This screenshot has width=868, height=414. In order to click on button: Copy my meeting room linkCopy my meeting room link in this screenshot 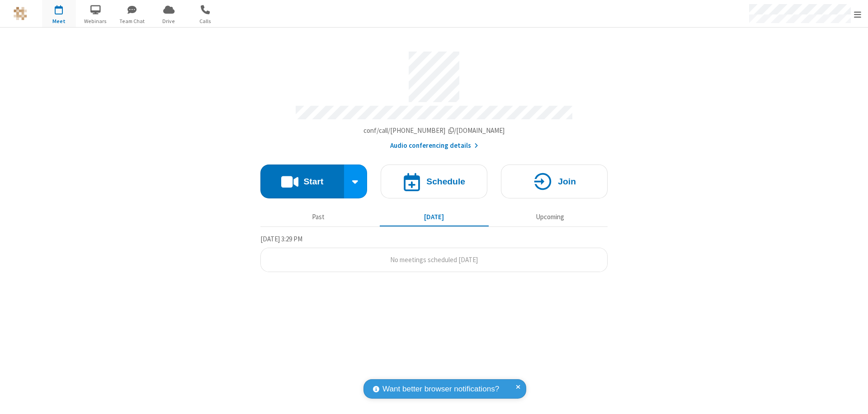, I will do `click(434, 130)`.